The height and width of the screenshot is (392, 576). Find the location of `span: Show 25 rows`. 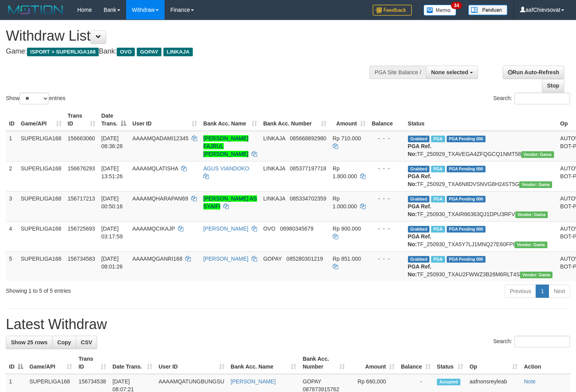

span: Show 25 rows is located at coordinates (29, 343).